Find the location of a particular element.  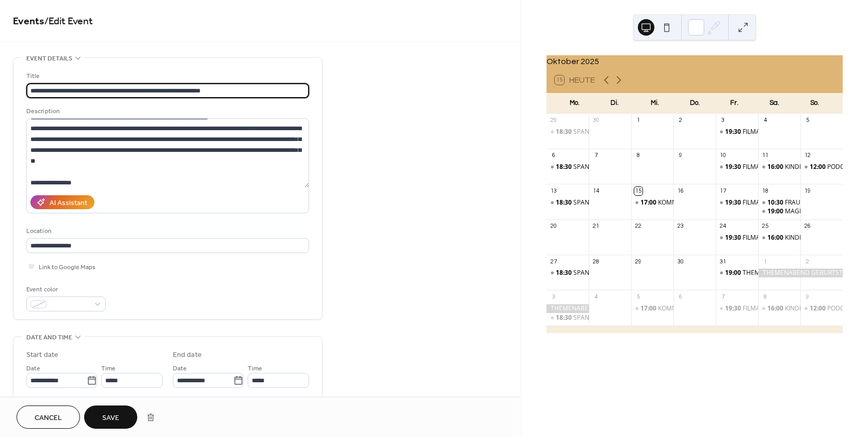

div: Event color is located at coordinates (65, 290).